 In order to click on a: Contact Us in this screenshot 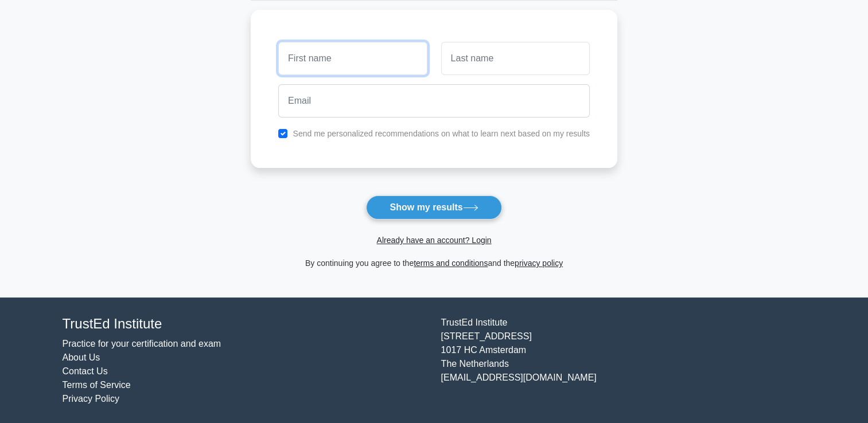, I will do `click(85, 371)`.